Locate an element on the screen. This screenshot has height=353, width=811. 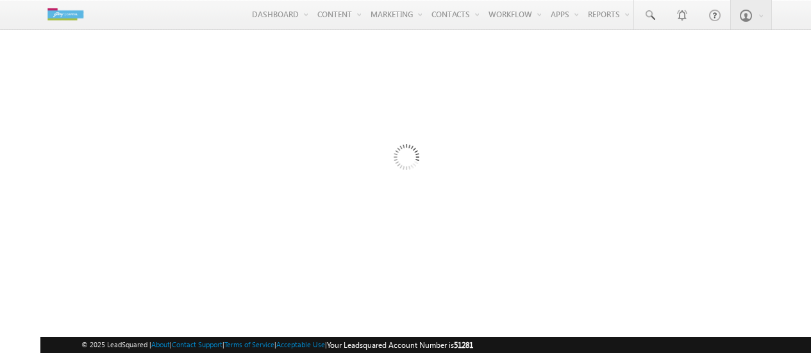
a: Terms of Service is located at coordinates (250, 344).